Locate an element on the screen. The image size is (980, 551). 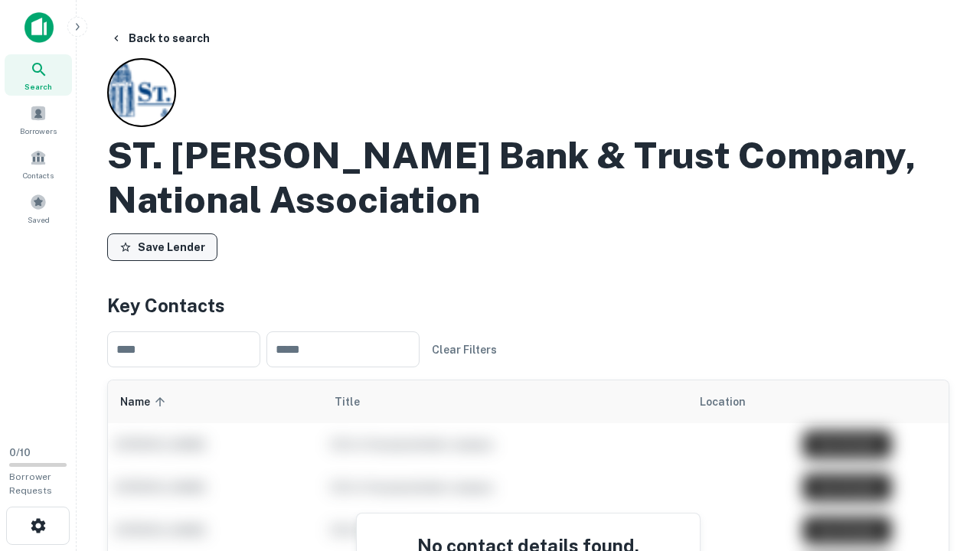
span: Search is located at coordinates (38, 86).